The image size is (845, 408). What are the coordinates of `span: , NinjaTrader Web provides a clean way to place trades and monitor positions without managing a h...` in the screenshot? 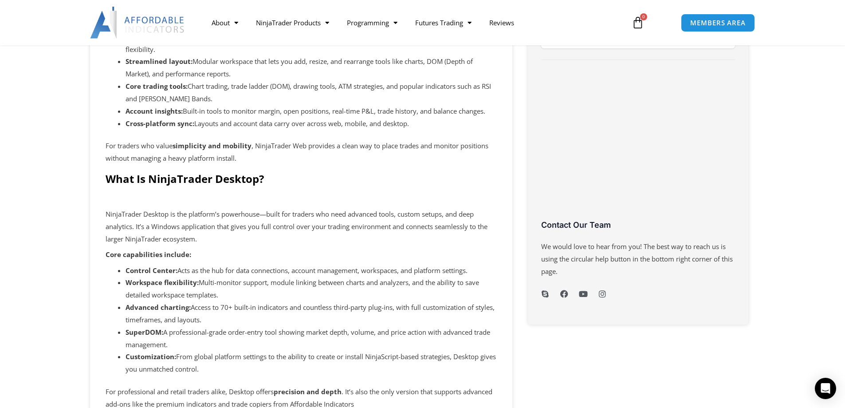 It's located at (297, 152).